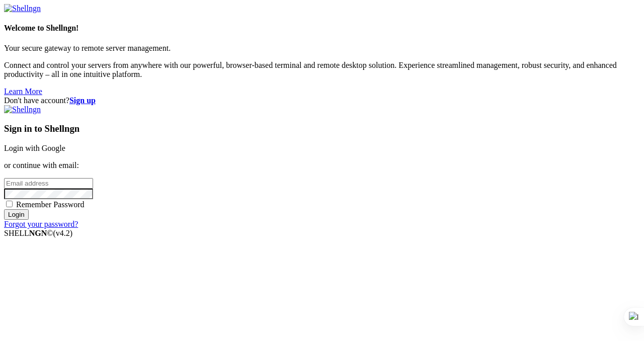 Image resolution: width=644 pixels, height=341 pixels. What do you see at coordinates (23, 91) in the screenshot?
I see `a: Learn More` at bounding box center [23, 91].